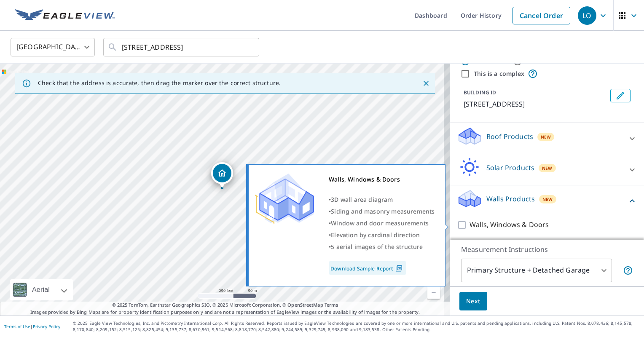 The height and width of the screenshot is (337, 644). What do you see at coordinates (434, 292) in the screenshot?
I see `a: Current Level 17, Zoom Out` at bounding box center [434, 292].